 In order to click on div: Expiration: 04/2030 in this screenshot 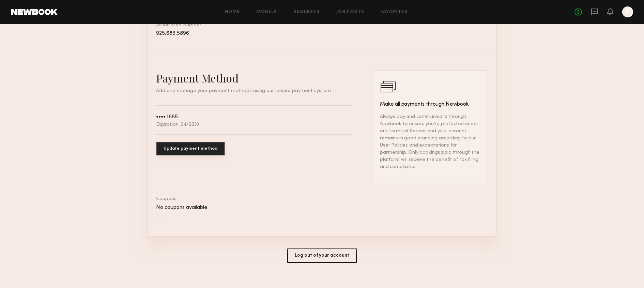, I will do `click(178, 124)`.